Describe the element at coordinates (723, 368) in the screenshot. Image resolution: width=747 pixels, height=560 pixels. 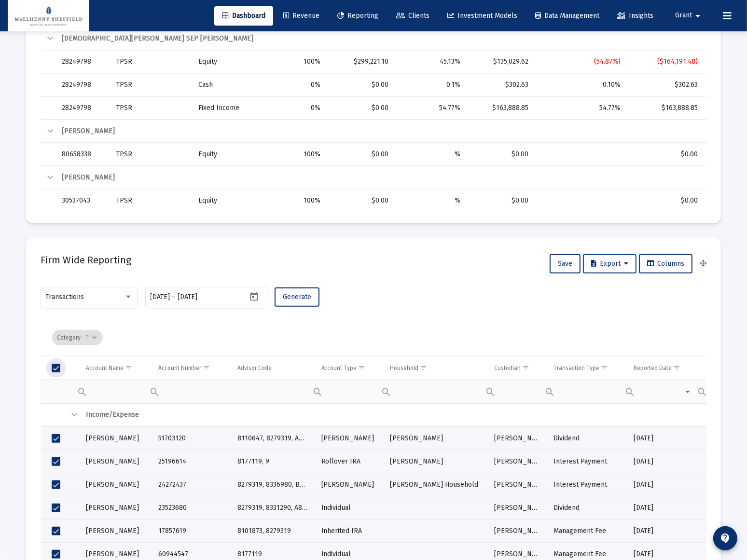
I see `div: Security Type` at that location.